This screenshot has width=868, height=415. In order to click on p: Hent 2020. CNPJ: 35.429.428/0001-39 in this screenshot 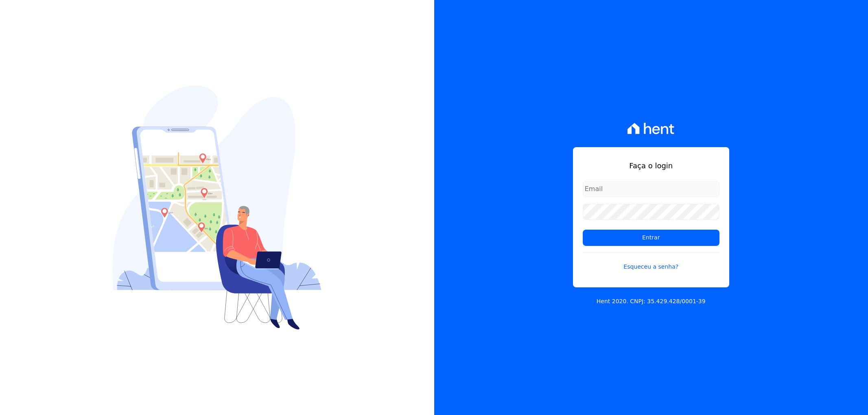, I will do `click(651, 301)`.